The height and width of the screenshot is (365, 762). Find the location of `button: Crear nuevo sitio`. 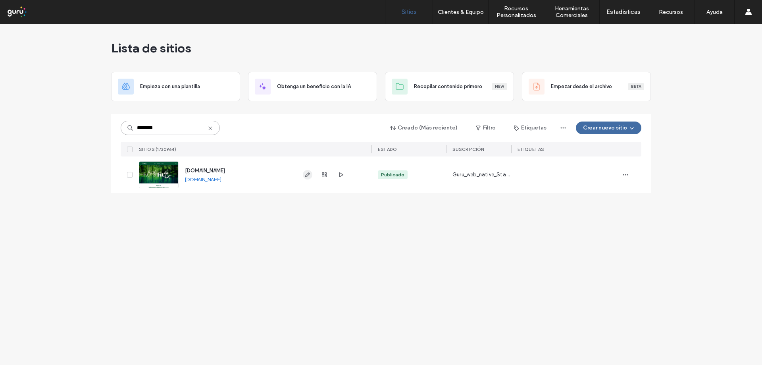

button: Crear nuevo sitio is located at coordinates (608, 128).